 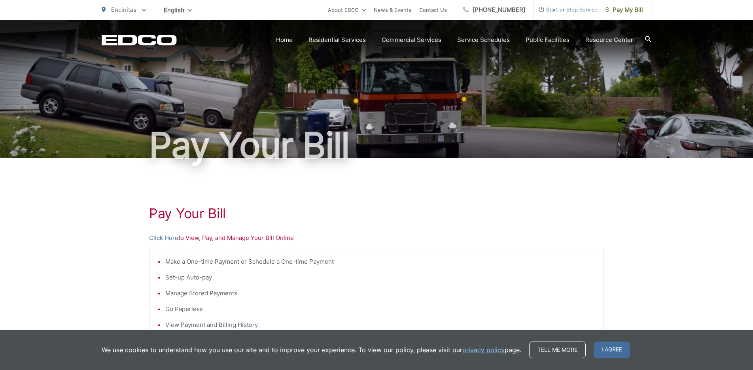 What do you see at coordinates (557, 350) in the screenshot?
I see `a: Tell me more` at bounding box center [557, 350].